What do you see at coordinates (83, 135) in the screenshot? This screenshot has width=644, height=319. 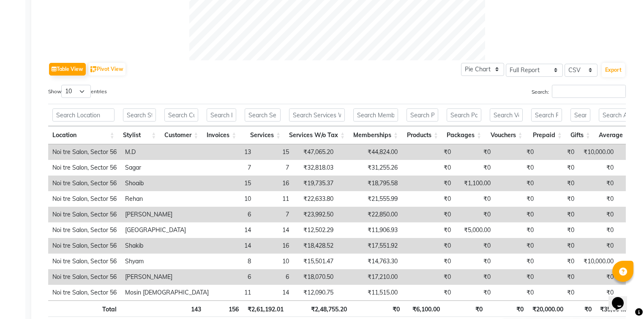 I see `th: Location: activate to sort column ascending` at bounding box center [83, 135].